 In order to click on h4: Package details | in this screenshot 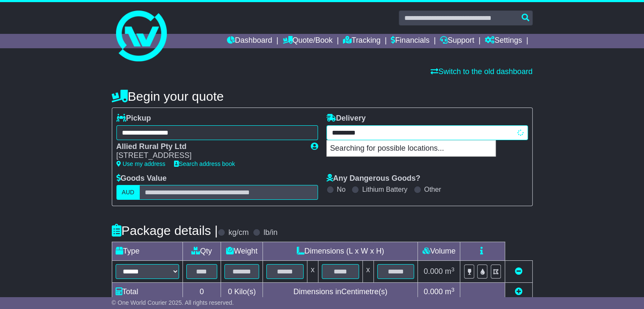, I will do `click(165, 230)`.